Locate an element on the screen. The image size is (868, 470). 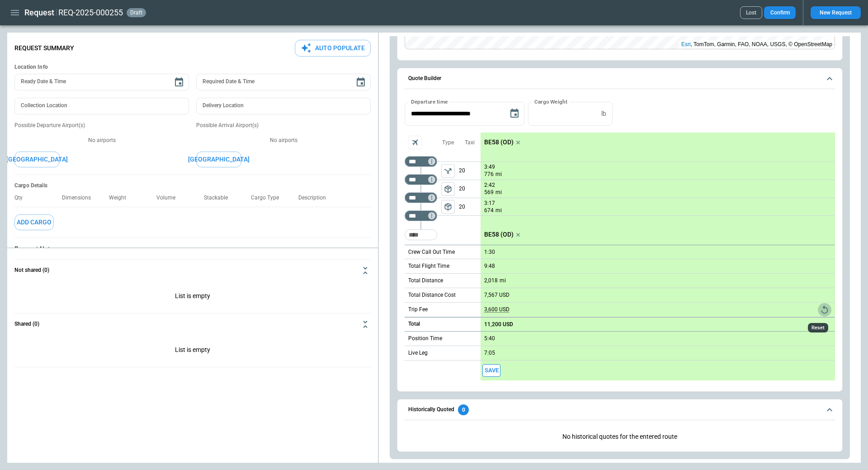
h6: Location Info is located at coordinates (193, 67).